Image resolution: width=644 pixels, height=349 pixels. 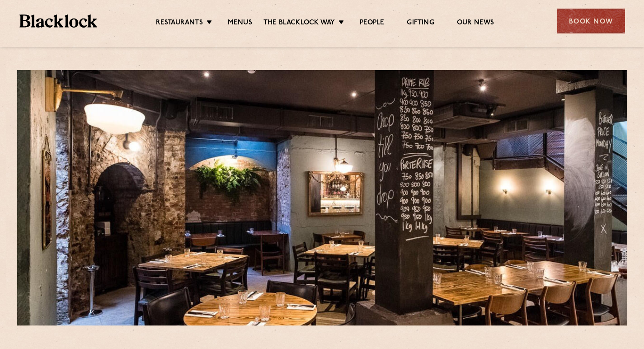 I want to click on a: The Blacklock Way, so click(x=299, y=23).